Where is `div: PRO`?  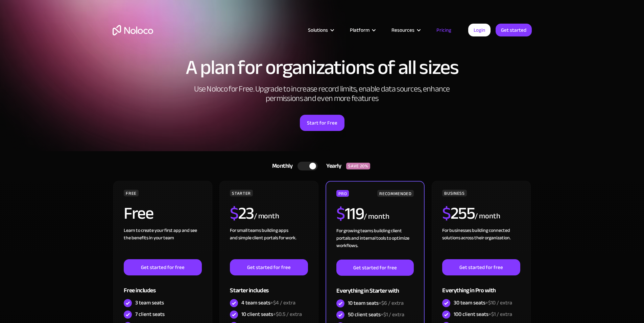 div: PRO is located at coordinates (342, 194).